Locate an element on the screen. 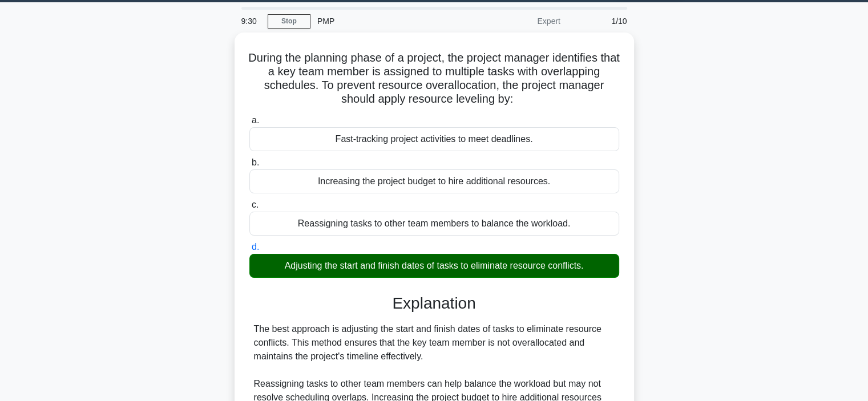  div: Increasing the project budget to hire additional resources. is located at coordinates (434, 181).